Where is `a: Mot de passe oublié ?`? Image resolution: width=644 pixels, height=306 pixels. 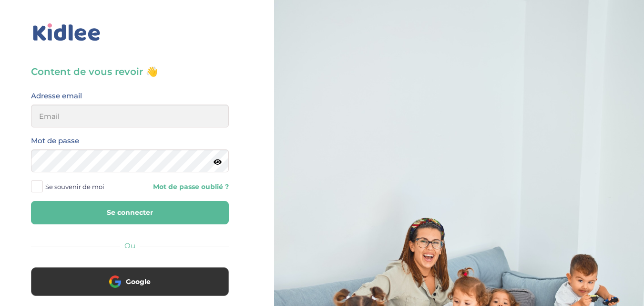
a: Mot de passe oublié ? is located at coordinates (183, 186).